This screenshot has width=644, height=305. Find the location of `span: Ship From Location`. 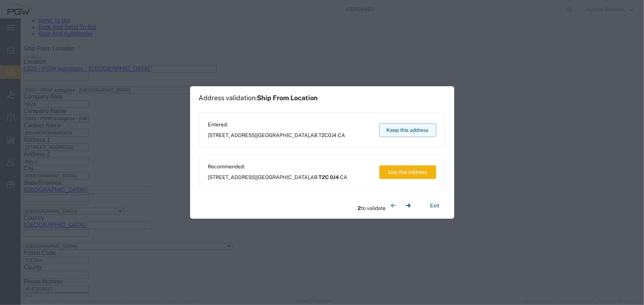

span: Ship From Location is located at coordinates (287, 98).